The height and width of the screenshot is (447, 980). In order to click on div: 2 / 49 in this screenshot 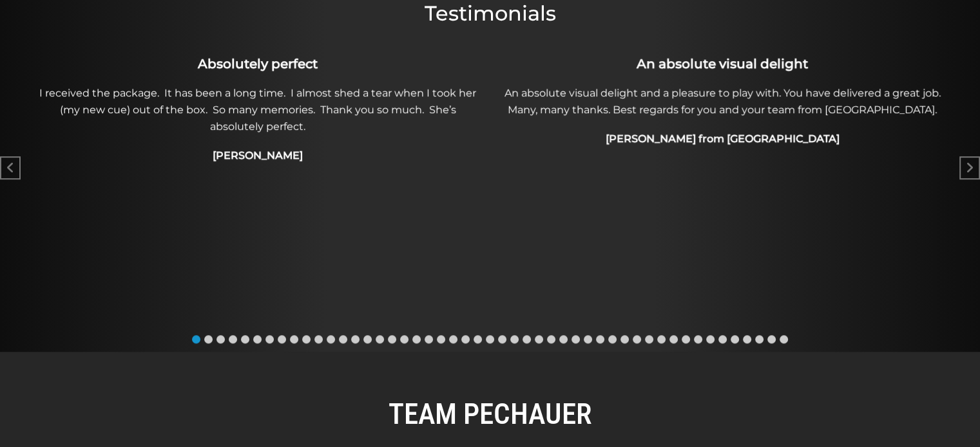, I will do `click(723, 103)`.